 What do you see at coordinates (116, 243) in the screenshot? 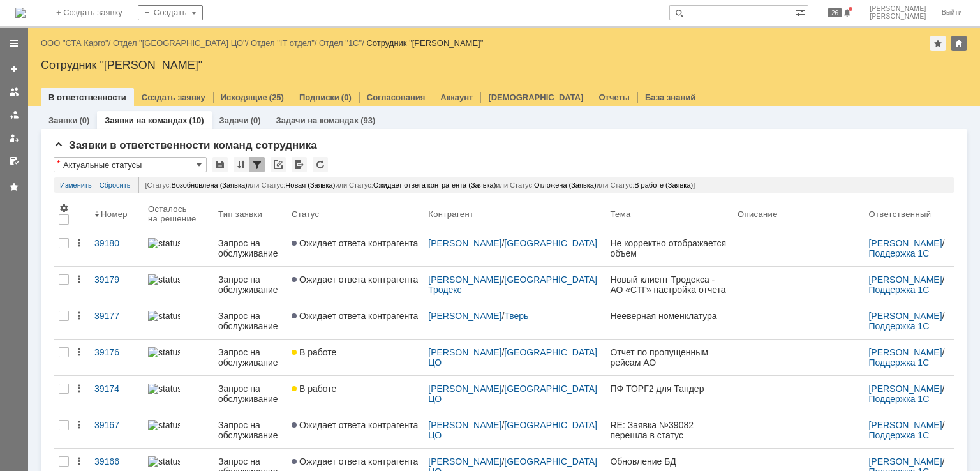
I see `div: 39180` at bounding box center [116, 243].